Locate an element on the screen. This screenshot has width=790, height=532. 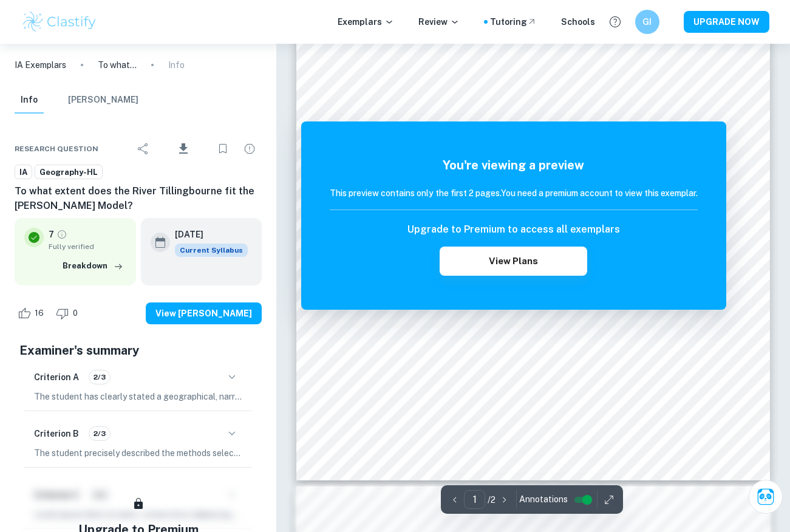
h5: Examiner's summary is located at coordinates (138, 350).